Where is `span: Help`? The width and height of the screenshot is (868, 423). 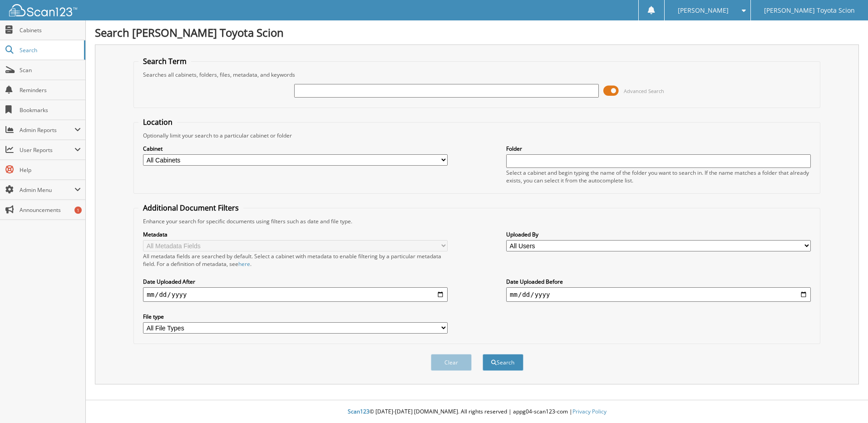 span: Help is located at coordinates (50, 170).